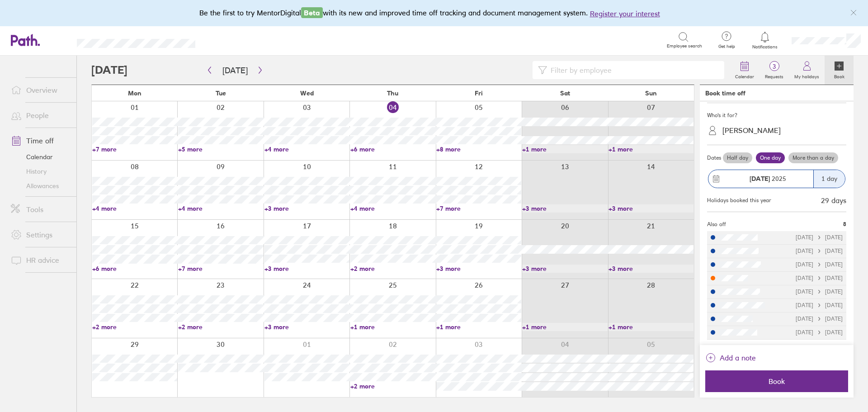  What do you see at coordinates (774, 70) in the screenshot?
I see `a: 3Requests` at bounding box center [774, 70].